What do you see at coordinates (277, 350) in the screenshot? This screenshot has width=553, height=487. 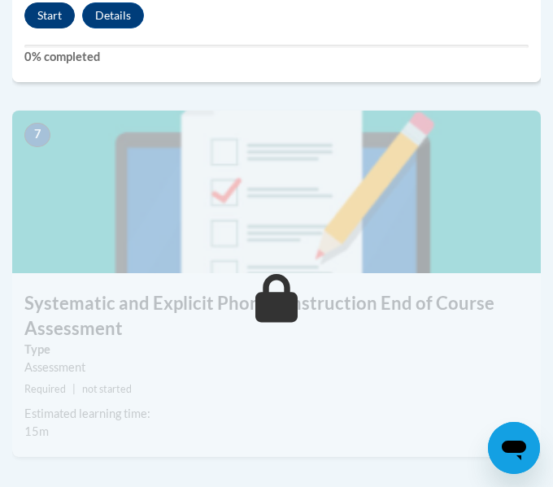 I see `label: Type` at bounding box center [277, 350].